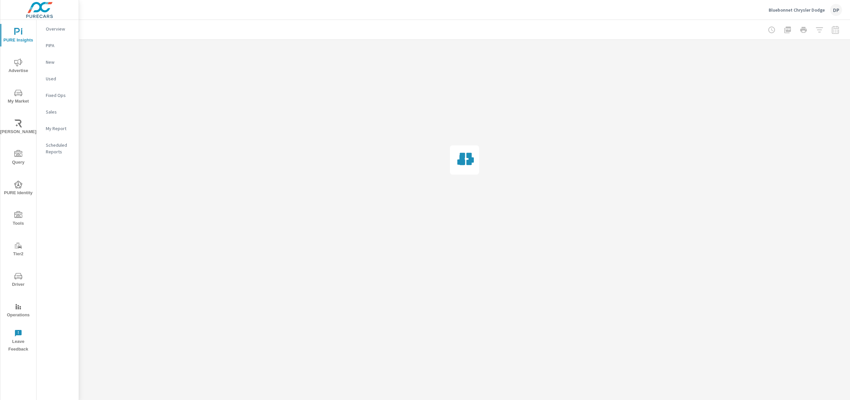 This screenshot has width=850, height=400. I want to click on span: PURE Insights, so click(18, 36).